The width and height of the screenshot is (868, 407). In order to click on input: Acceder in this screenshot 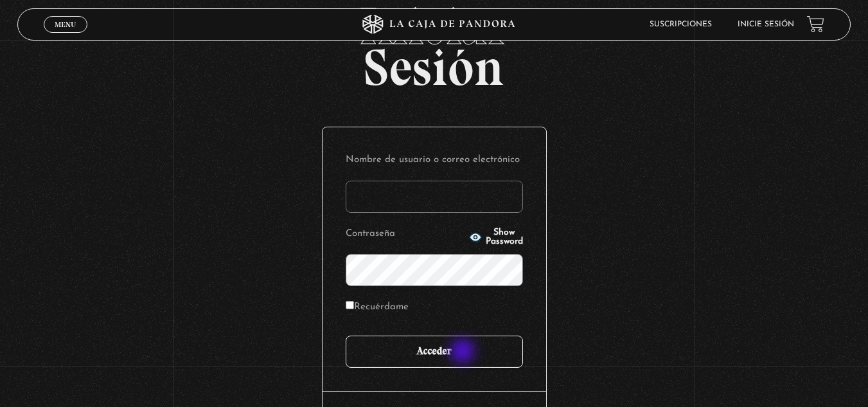, I will do `click(434, 351)`.